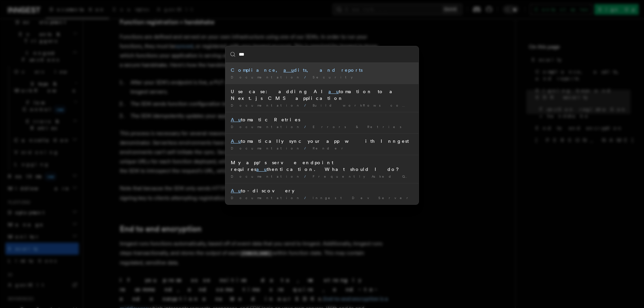  Describe the element at coordinates (419, 105) in the screenshot. I see `span: Build workflows configurable by your users` at that location.